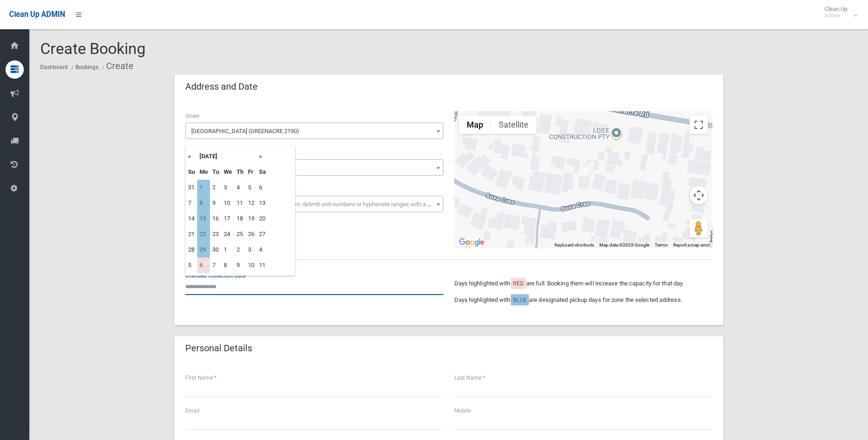 The height and width of the screenshot is (440, 868). I want to click on td: 13, so click(262, 203).